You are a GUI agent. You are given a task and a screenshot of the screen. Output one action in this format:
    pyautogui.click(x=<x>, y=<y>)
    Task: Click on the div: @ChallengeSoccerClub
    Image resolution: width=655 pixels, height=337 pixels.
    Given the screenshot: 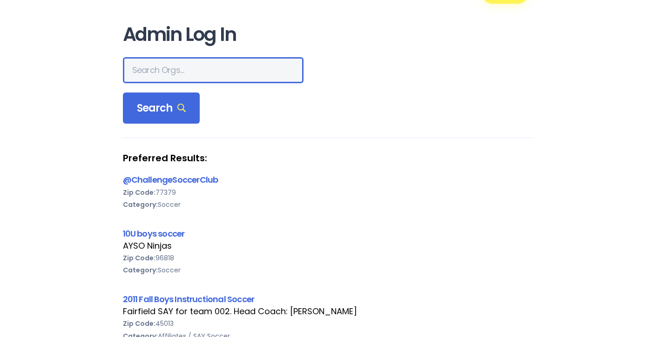 What is the action you would take?
    pyautogui.click(x=328, y=180)
    